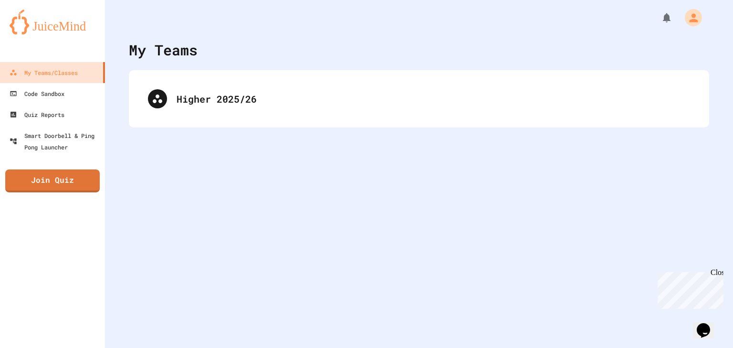 The height and width of the screenshot is (348, 733). Describe the element at coordinates (55, 141) in the screenshot. I see `div: Smart Doorbell & Ping Pong Launcher` at that location.